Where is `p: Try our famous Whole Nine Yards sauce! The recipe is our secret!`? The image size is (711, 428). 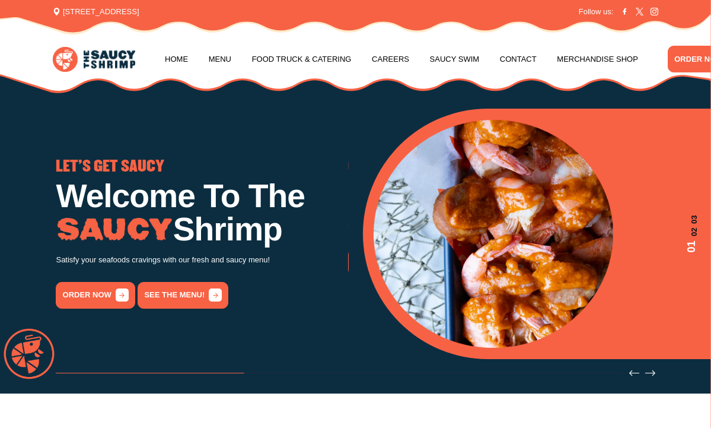
p: Try our famous Whole Nine Yards sauce! The recipe is our secret! is located at coordinates (494, 227).